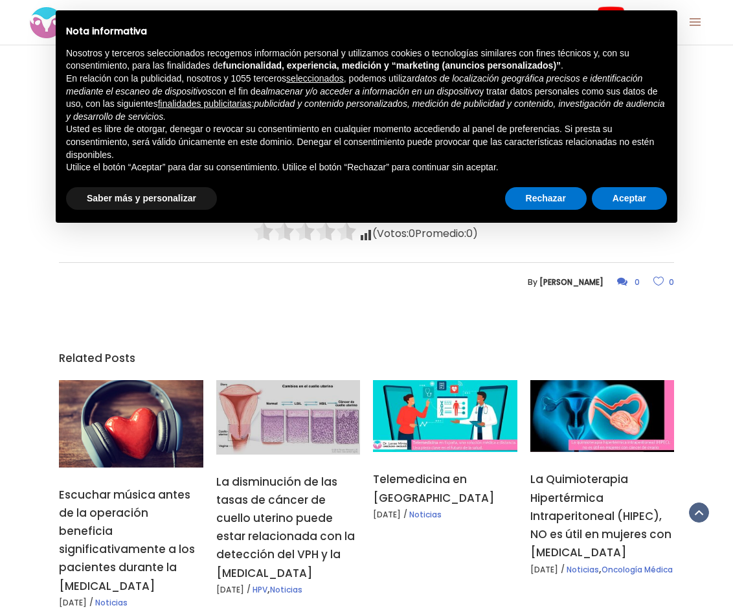 The height and width of the screenshot is (610, 733). I want to click on strong: funcionalidad, experiencia, medición y “marketing (anuncios personalizados)”, so click(392, 65).